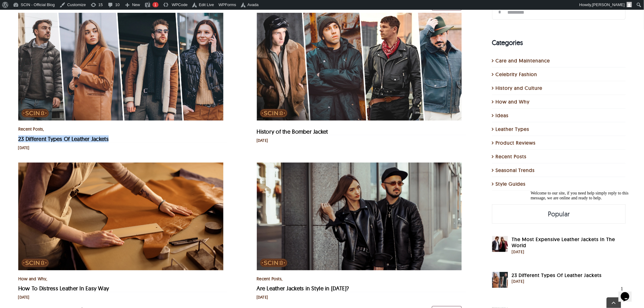 Image resolution: width=644 pixels, height=308 pixels. I want to click on a: Leather Types, so click(559, 129).